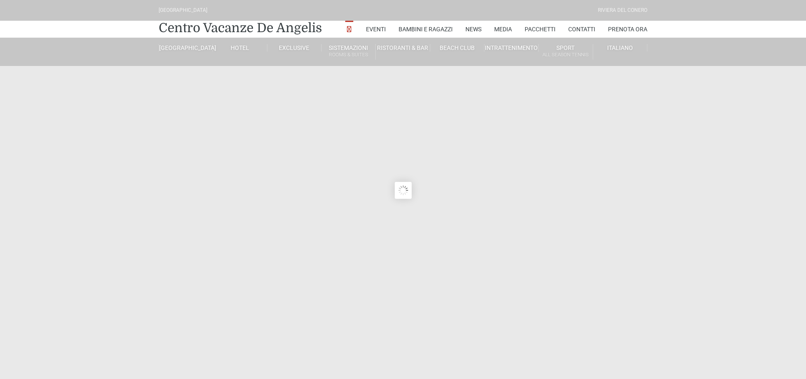 This screenshot has width=806, height=379. I want to click on div: Riviera Del Conero, so click(622, 10).